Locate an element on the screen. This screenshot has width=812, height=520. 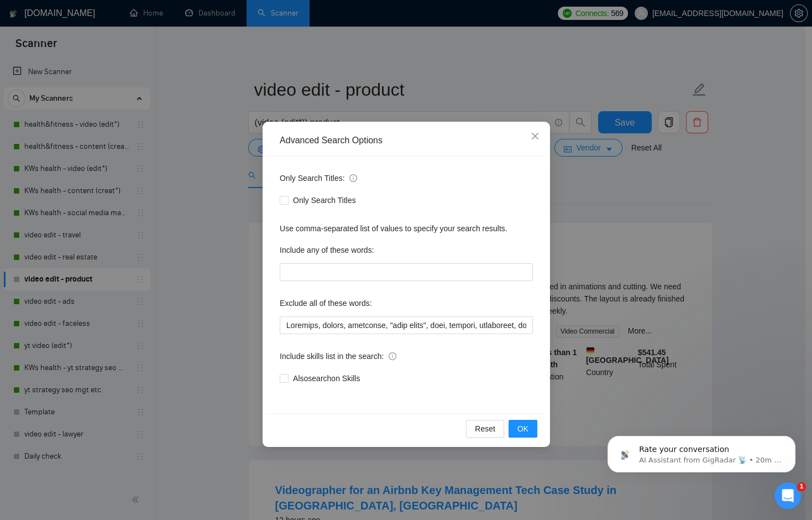
label: Exclude all of these words: is located at coordinates (326, 303).